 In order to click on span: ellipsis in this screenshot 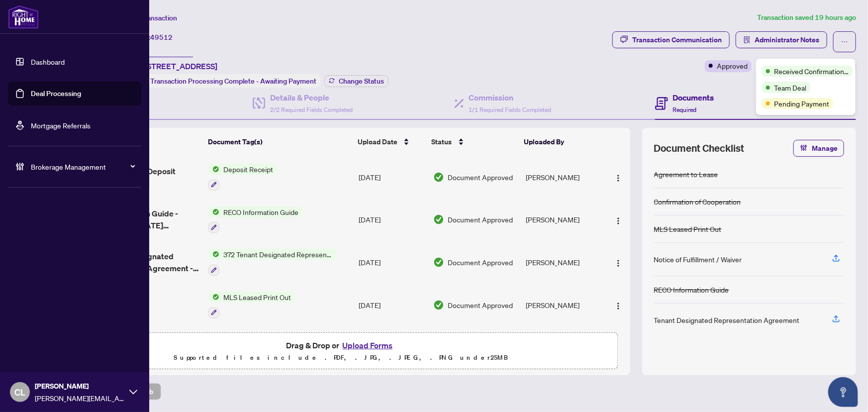, I will do `click(845, 42)`.